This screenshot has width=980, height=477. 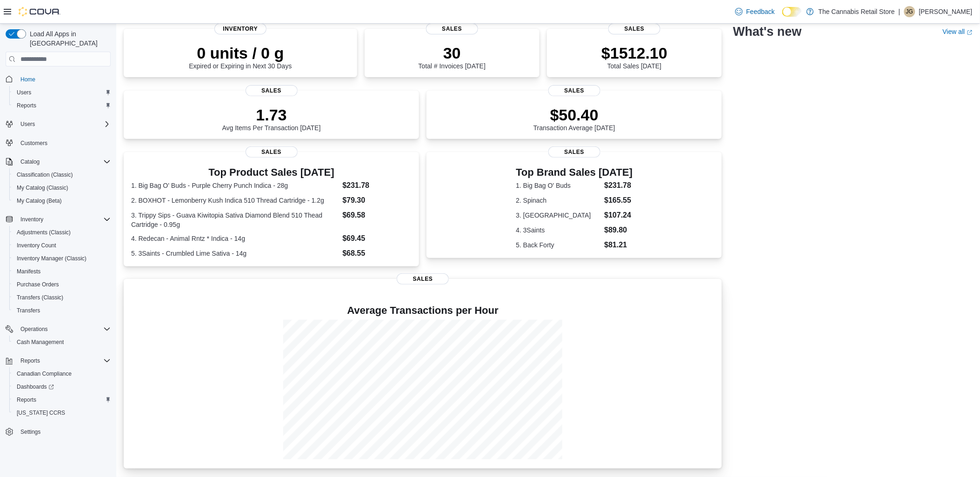 What do you see at coordinates (37, 284) in the screenshot?
I see `a: Purchase Orders` at bounding box center [37, 284].